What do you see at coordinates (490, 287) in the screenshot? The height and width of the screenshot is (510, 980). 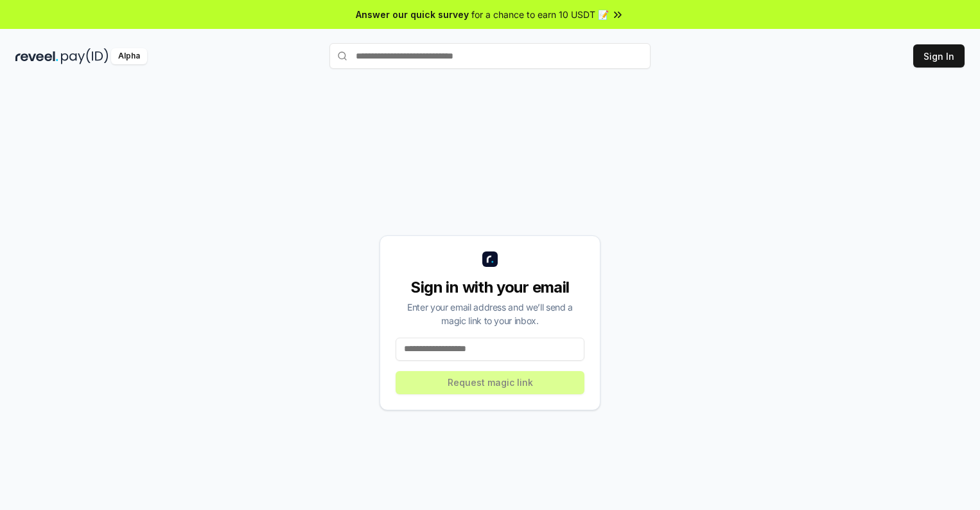 I see `div: Sign in with your email` at bounding box center [490, 287].